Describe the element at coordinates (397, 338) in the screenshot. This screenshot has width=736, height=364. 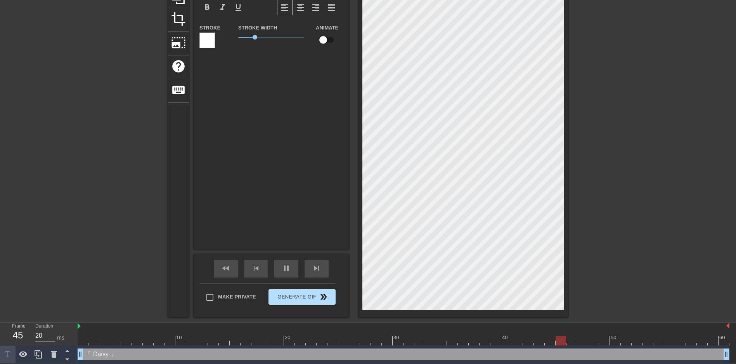
I see `div: 30` at that location.